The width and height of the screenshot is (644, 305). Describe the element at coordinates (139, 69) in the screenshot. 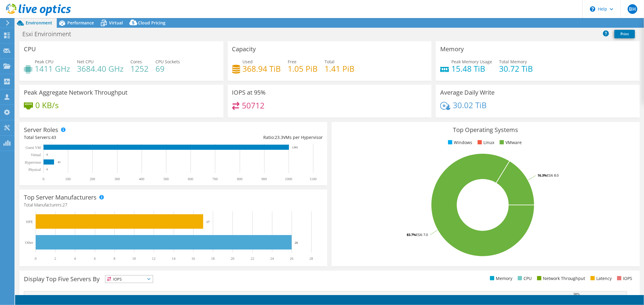

I see `h4: 1252` at that location.